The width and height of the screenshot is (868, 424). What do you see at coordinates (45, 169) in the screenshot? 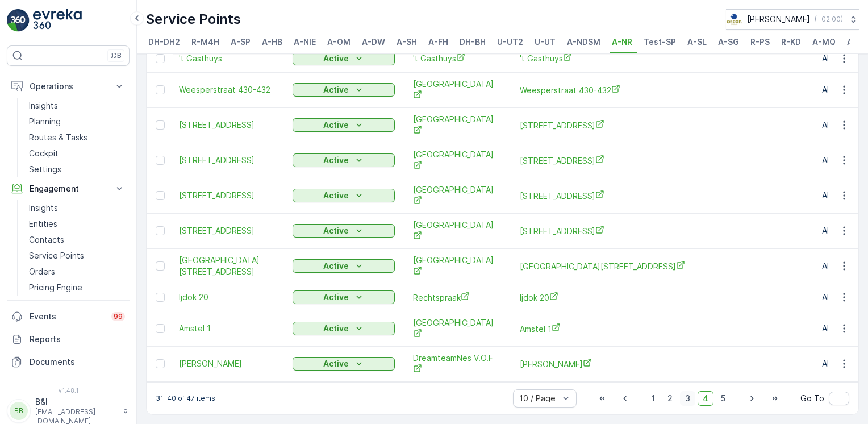
I see `p: Settings` at bounding box center [45, 169].